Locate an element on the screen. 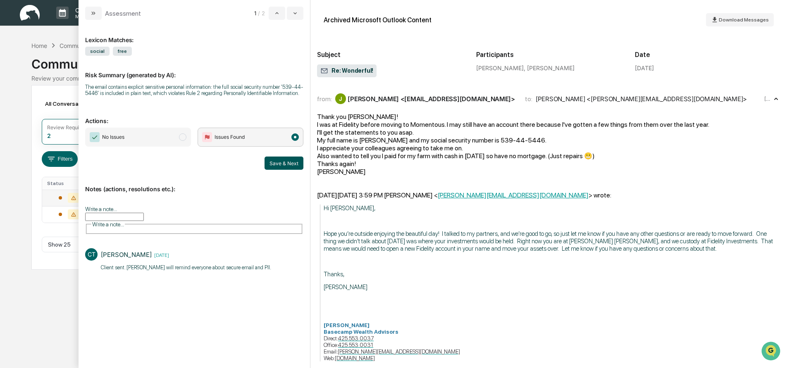 This screenshot has height=368, width=787. div: Assessment is located at coordinates (123, 13).